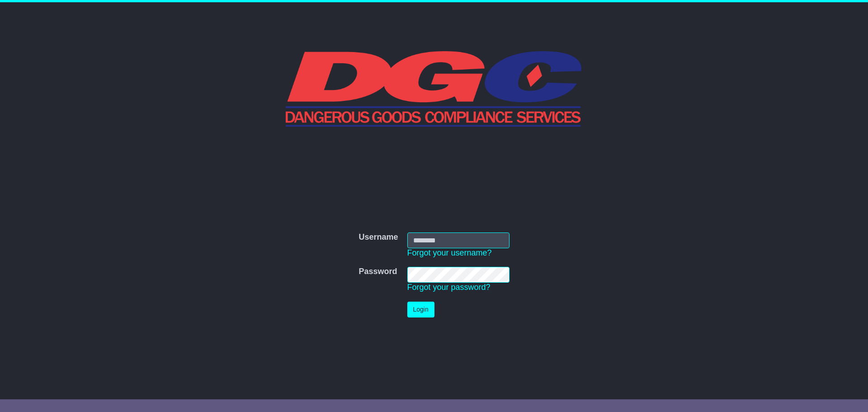 The height and width of the screenshot is (412, 868). I want to click on a: Forgot your password?, so click(449, 287).